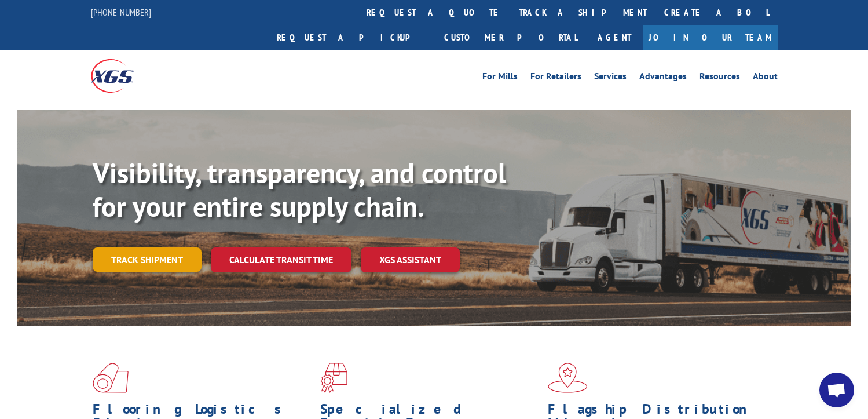  What do you see at coordinates (410, 260) in the screenshot?
I see `a: XGS ASSISTANT` at bounding box center [410, 260].